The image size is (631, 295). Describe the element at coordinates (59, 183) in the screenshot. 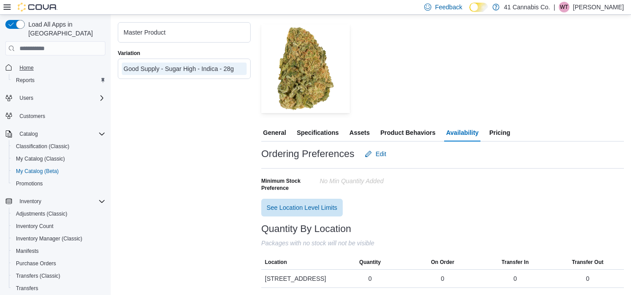

I see `button: Promotions` at that location.